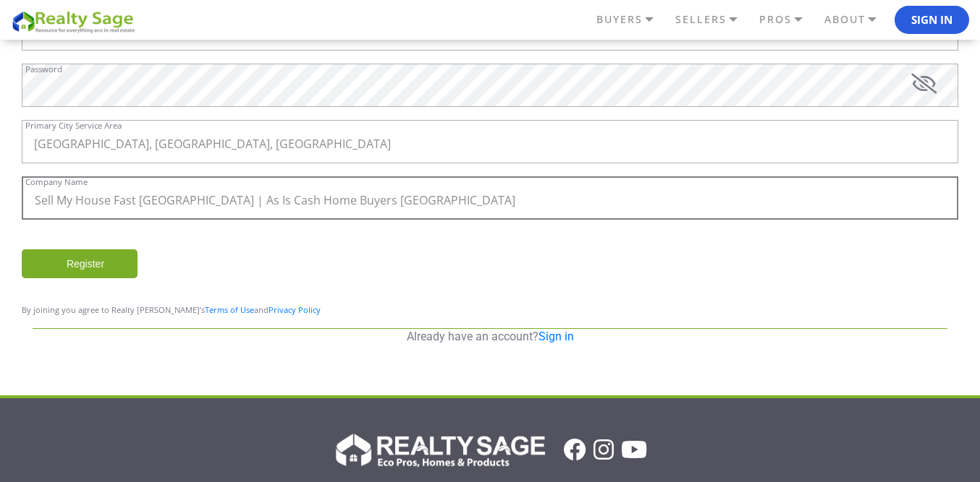  Describe the element at coordinates (858, 19) in the screenshot. I see `a: ABOUT` at that location.